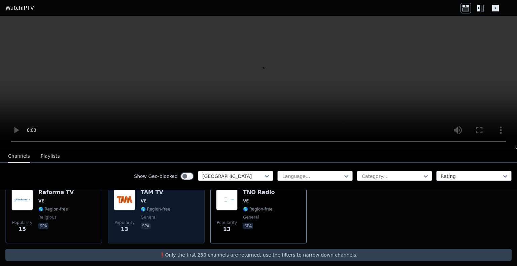 This screenshot has height=266, width=517. Describe the element at coordinates (56, 193) in the screenshot. I see `h6: Reforma TV` at that location.